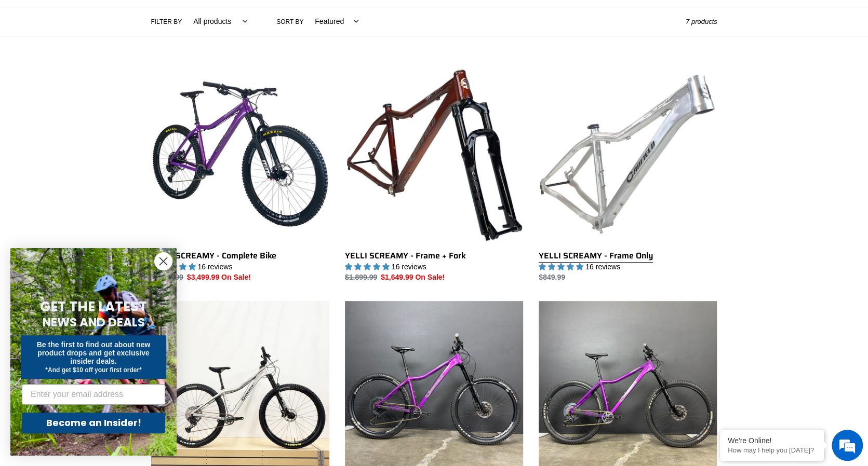 This screenshot has height=466, width=868. I want to click on span: NEWS AND DEALS, so click(94, 322).